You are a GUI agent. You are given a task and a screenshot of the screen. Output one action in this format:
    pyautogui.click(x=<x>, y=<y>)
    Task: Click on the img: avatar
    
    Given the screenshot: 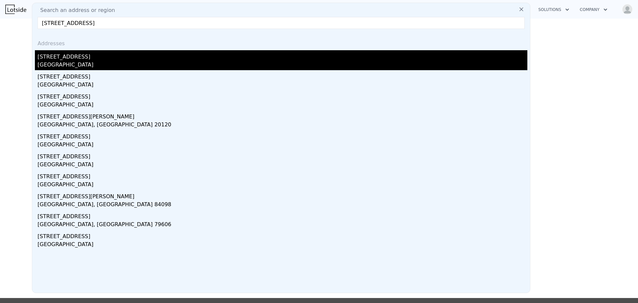 What is the action you would take?
    pyautogui.click(x=627, y=9)
    